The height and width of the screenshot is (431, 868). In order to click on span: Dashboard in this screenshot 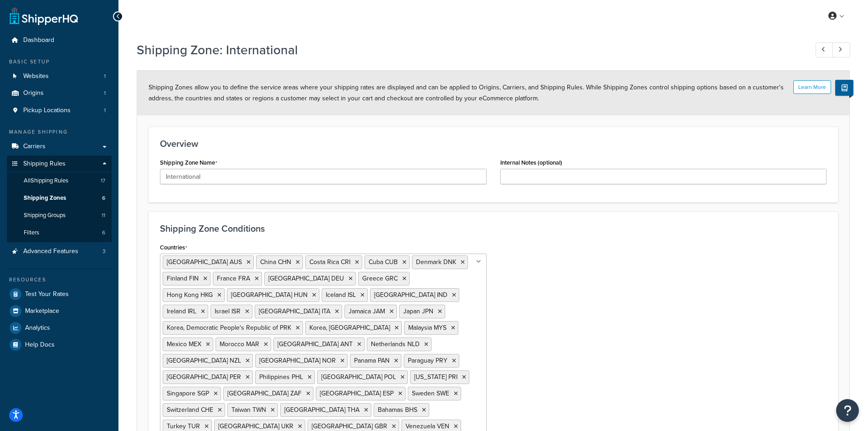, I will do `click(39, 40)`.